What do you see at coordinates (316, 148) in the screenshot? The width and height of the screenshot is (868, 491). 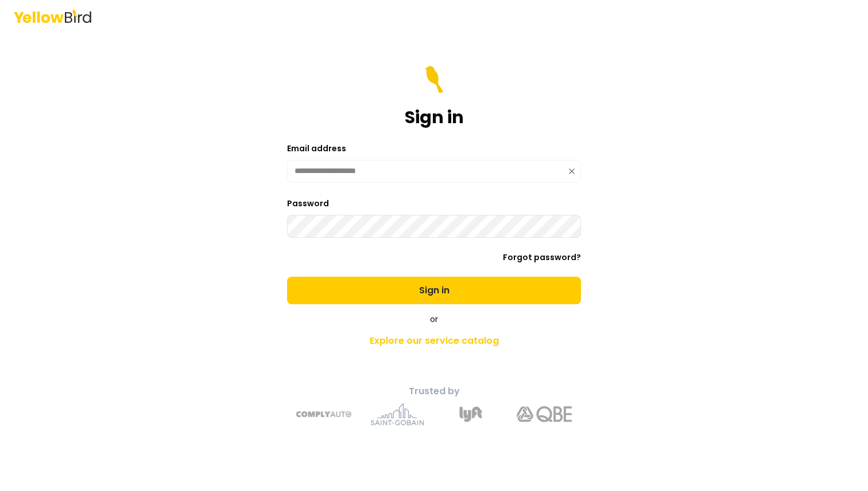 I see `label: Email address` at bounding box center [316, 148].